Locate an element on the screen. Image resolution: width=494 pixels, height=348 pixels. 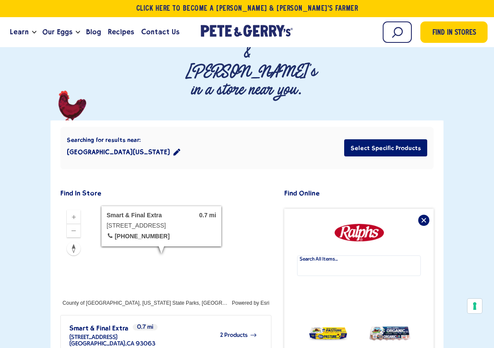
a: Recipes is located at coordinates (121, 32).